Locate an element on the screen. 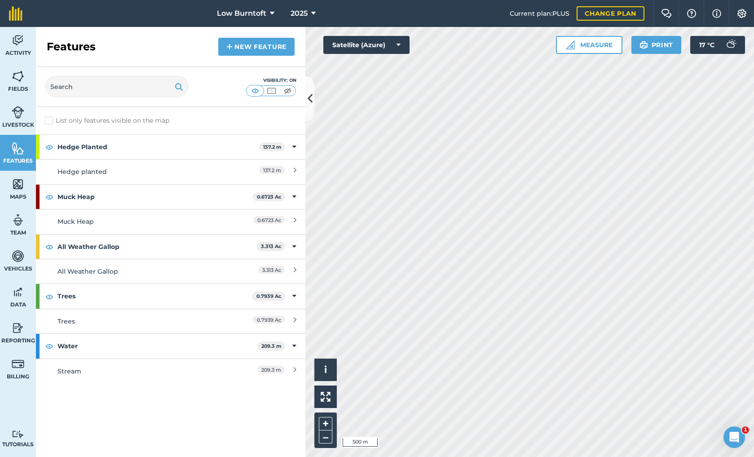  h2: Features is located at coordinates (71, 47).